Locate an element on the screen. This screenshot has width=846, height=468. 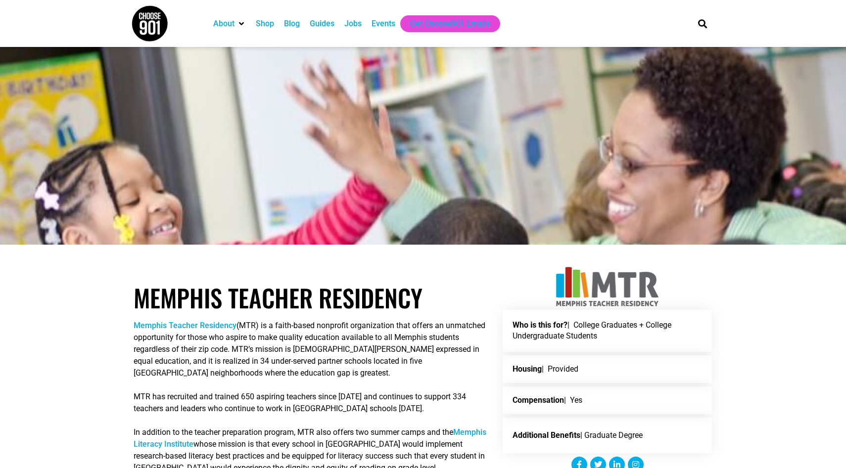
strong: Who is this for? is located at coordinates (540, 325).